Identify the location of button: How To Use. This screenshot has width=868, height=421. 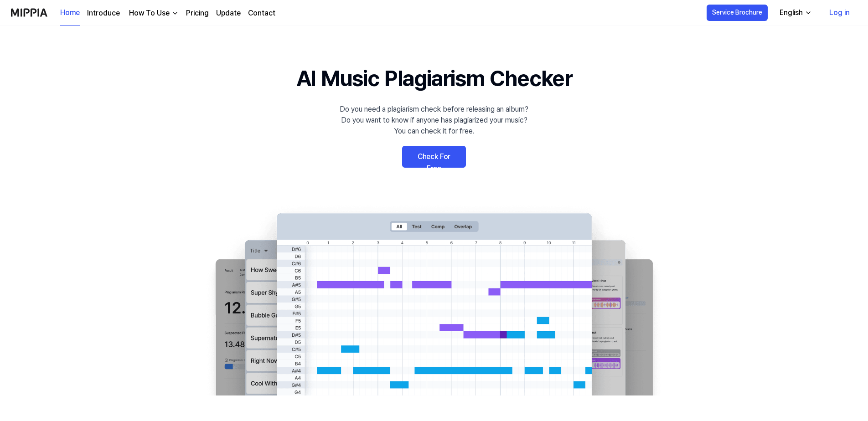
(152, 13).